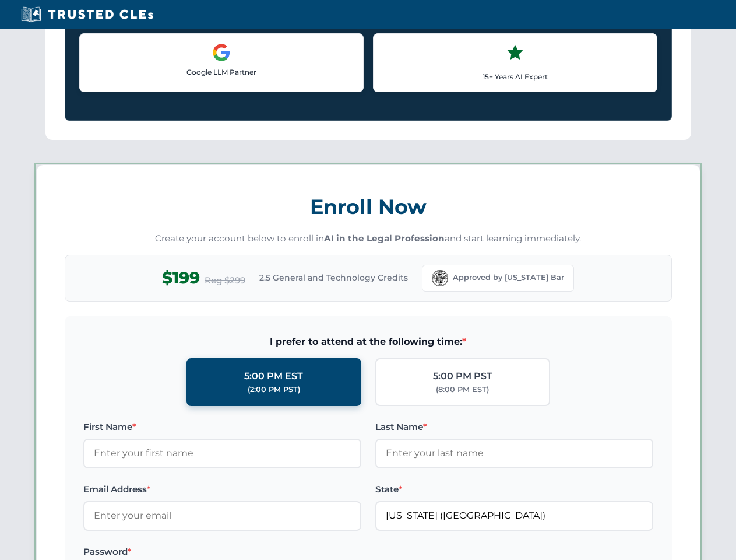 Image resolution: width=736 pixels, height=560 pixels. What do you see at coordinates (514, 515) in the screenshot?
I see `input: Florida (FL)` at bounding box center [514, 515].